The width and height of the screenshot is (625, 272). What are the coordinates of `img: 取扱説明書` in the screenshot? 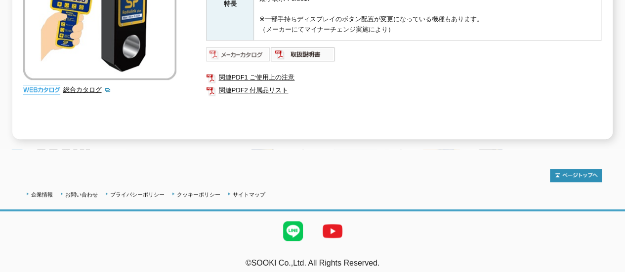 It's located at (303, 54).